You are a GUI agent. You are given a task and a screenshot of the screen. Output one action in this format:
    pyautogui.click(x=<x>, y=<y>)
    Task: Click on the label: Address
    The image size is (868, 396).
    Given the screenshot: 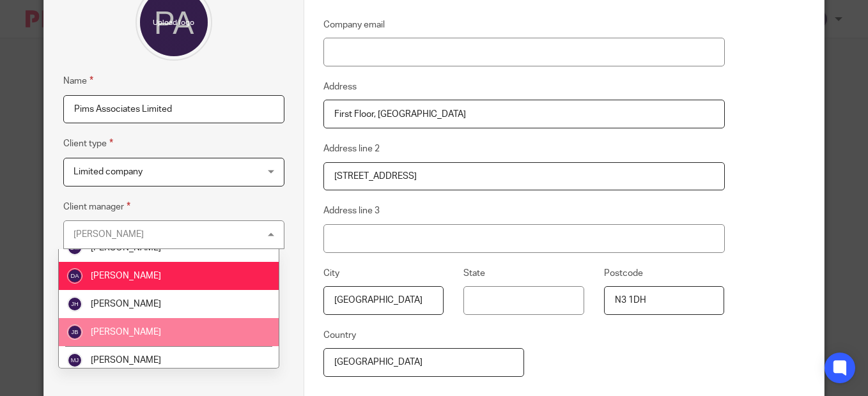 What is the action you would take?
    pyautogui.click(x=340, y=87)
    